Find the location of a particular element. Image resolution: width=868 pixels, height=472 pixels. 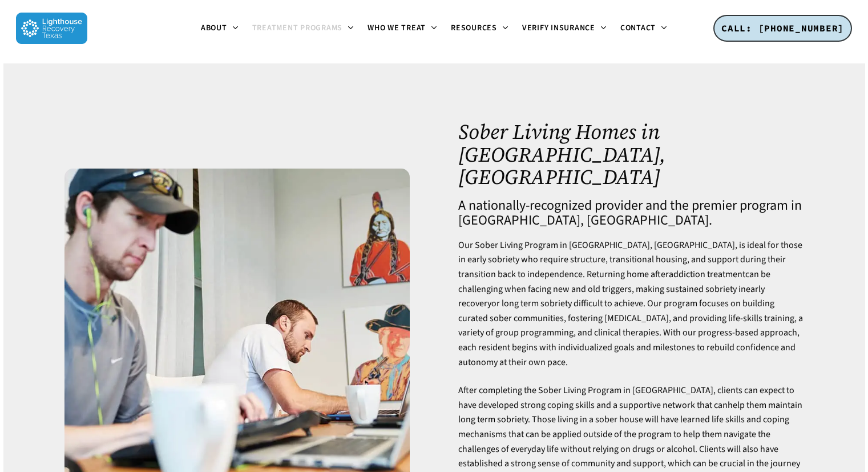

span: About is located at coordinates (214, 28).